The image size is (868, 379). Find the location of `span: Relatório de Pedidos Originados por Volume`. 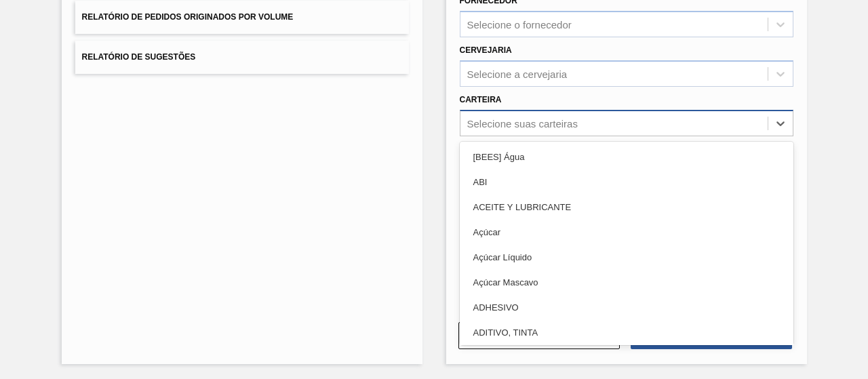

span: Relatório de Pedidos Originados por Volume is located at coordinates (188, 17).